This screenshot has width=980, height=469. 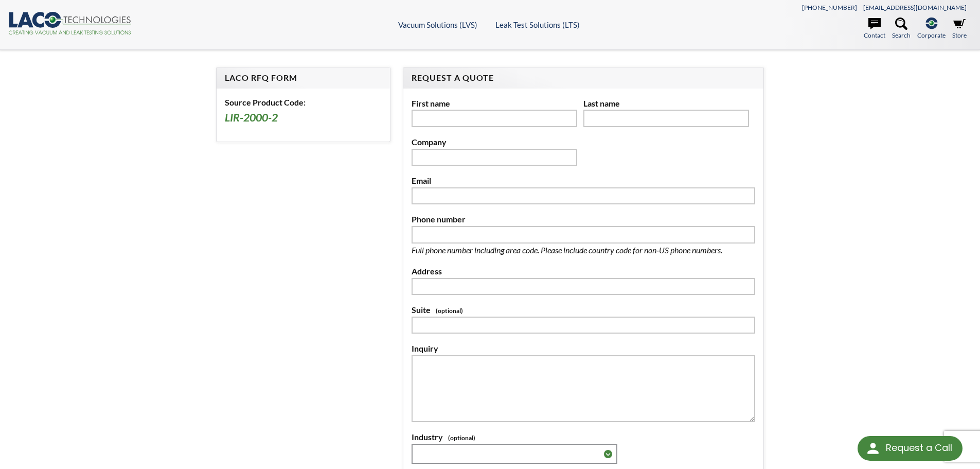 What do you see at coordinates (583, 181) in the screenshot?
I see `label: Email` at bounding box center [583, 181].